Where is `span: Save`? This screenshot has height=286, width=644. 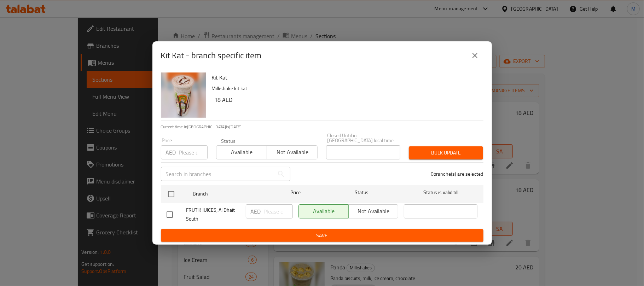
span: Save is located at coordinates (322, 235).